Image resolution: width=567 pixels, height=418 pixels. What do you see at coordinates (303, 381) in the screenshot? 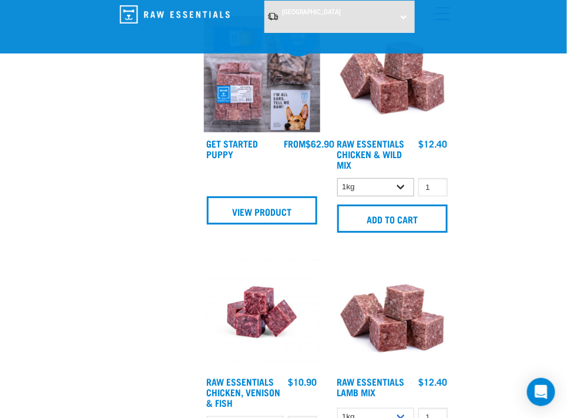
I see `div: $10.90` at bounding box center [303, 381].